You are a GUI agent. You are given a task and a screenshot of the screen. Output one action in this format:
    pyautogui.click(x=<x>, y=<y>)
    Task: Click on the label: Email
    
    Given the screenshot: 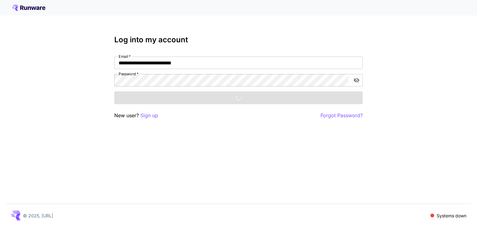 What is the action you would take?
    pyautogui.click(x=125, y=56)
    